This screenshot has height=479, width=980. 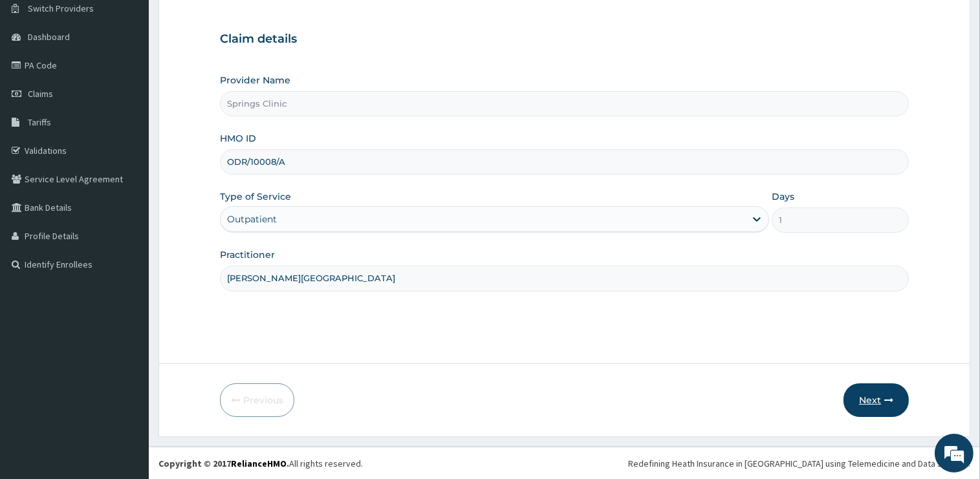 What do you see at coordinates (60, 9) in the screenshot?
I see `span: Switch Providers` at bounding box center [60, 9].